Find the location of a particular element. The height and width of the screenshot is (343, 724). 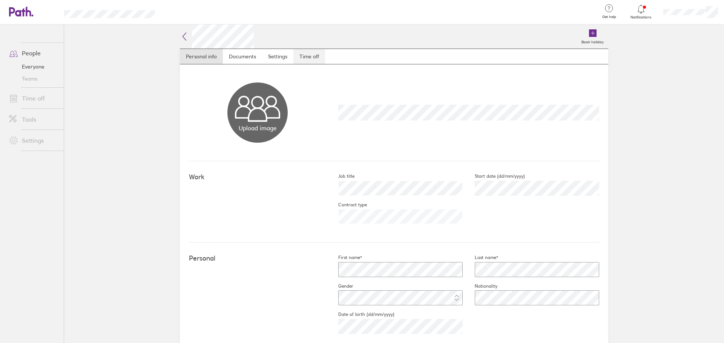

label: Date of birth (dd/mm/yyyy) is located at coordinates (360, 315).